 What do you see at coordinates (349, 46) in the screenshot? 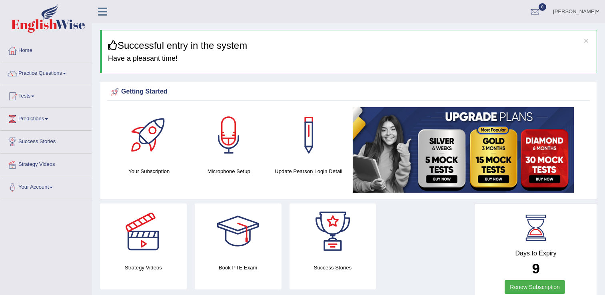
I see `h3: Successful entry in the system` at bounding box center [349, 46].